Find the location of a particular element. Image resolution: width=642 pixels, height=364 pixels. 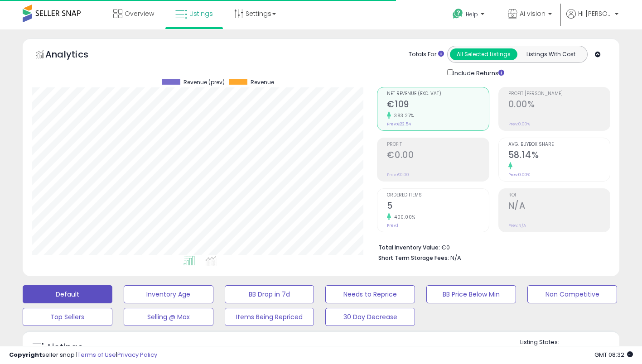

span: Listings is located at coordinates (201, 13).